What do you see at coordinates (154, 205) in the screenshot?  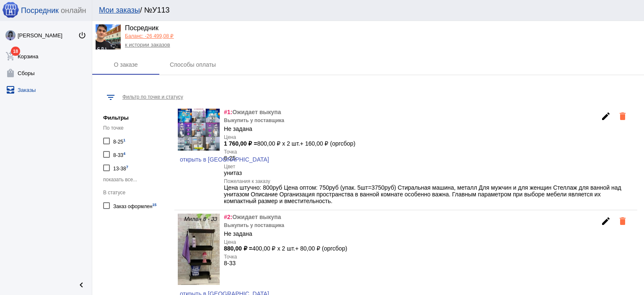 I see `small: 15` at bounding box center [154, 205].